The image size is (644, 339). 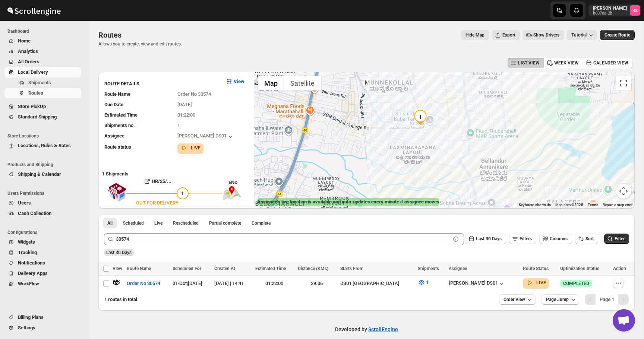 I want to click on span: Products and Shipping, so click(x=46, y=165).